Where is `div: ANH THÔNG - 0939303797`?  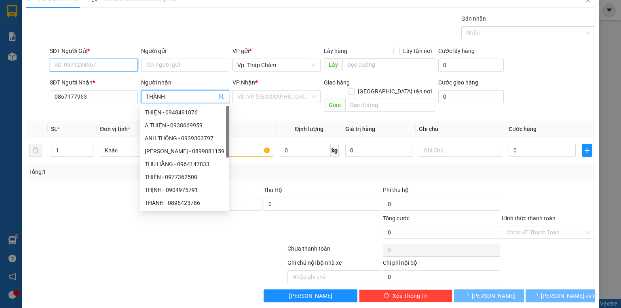 div: ANH THÔNG - 0939303797 is located at coordinates (184, 138).